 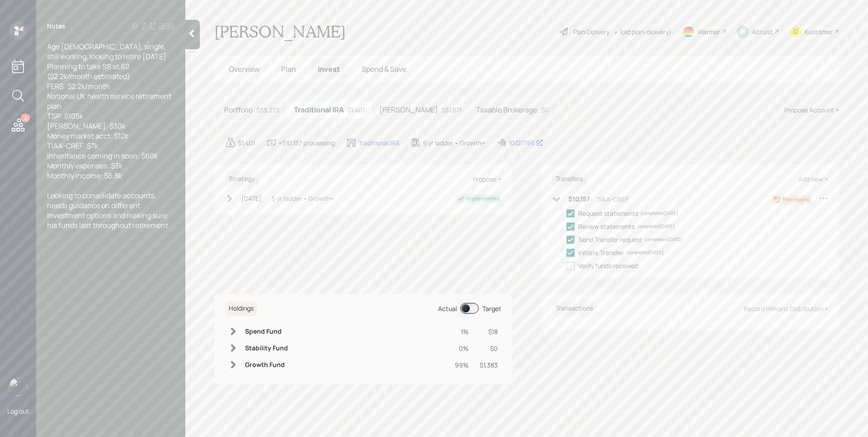 What do you see at coordinates (266, 365) in the screenshot?
I see `h6: Growth Fund` at bounding box center [266, 365].